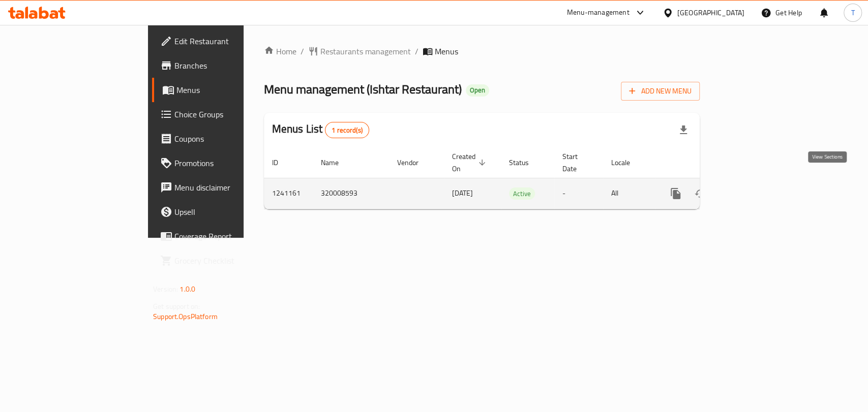  I want to click on a: Upsell, so click(222, 212).